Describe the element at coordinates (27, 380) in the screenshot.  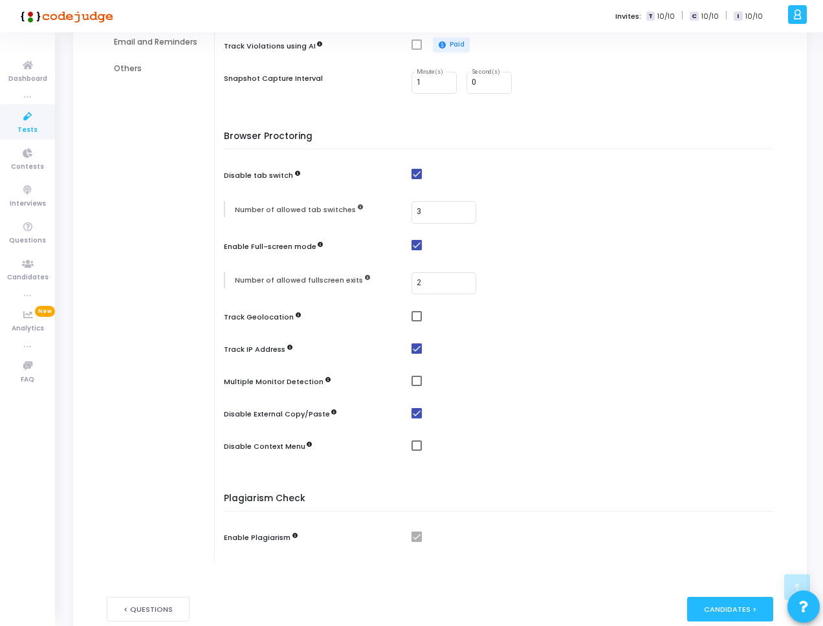
I see `span: FAQ` at that location.